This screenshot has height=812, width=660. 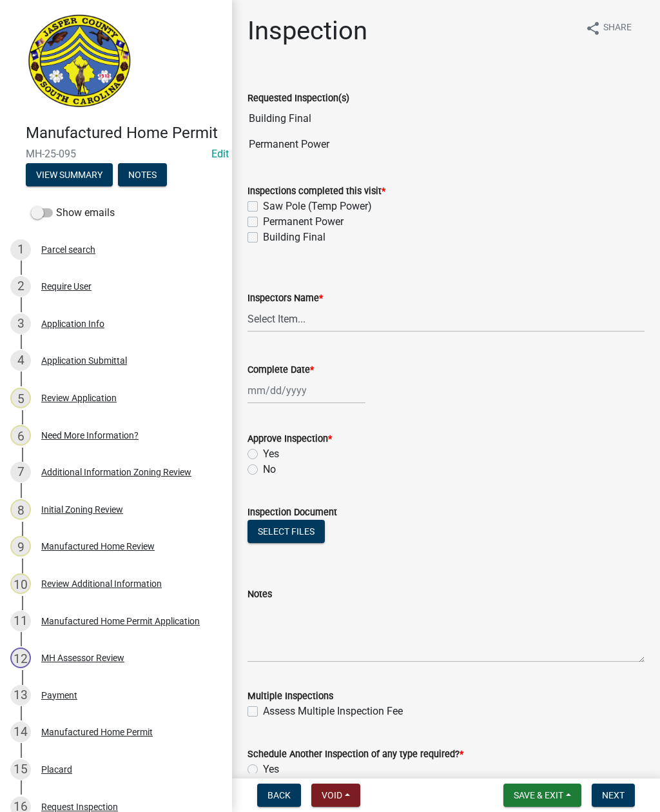 I want to click on div: 2, so click(x=21, y=287).